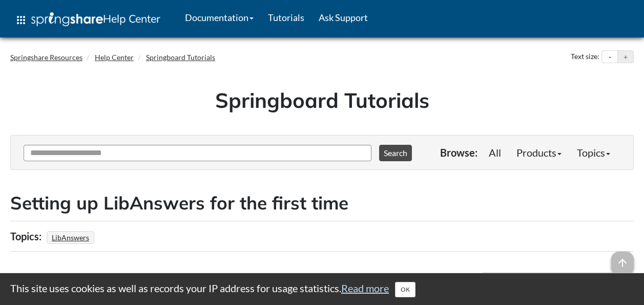 Image resolution: width=644 pixels, height=305 pixels. What do you see at coordinates (322, 202) in the screenshot?
I see `h2: Setting up LibAnswers for the first time` at bounding box center [322, 202].